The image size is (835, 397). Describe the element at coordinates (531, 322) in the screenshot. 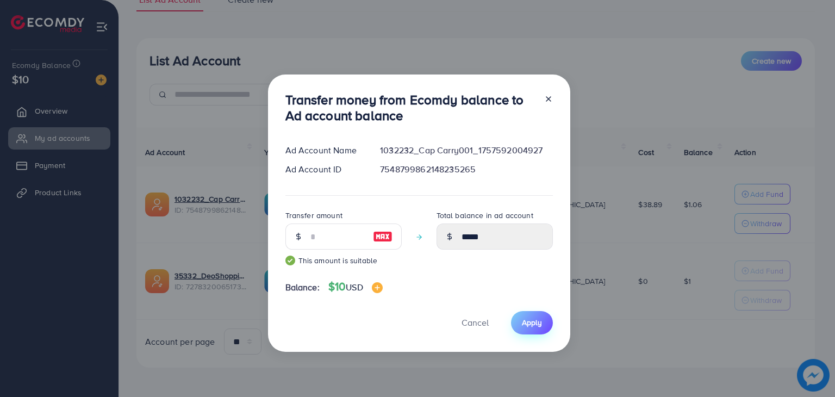

I see `button: Apply` at that location.